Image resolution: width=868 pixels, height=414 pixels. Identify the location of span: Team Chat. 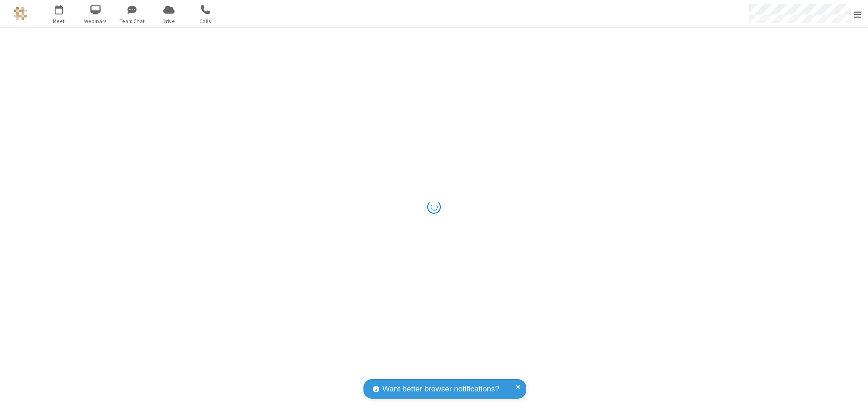
(132, 21).